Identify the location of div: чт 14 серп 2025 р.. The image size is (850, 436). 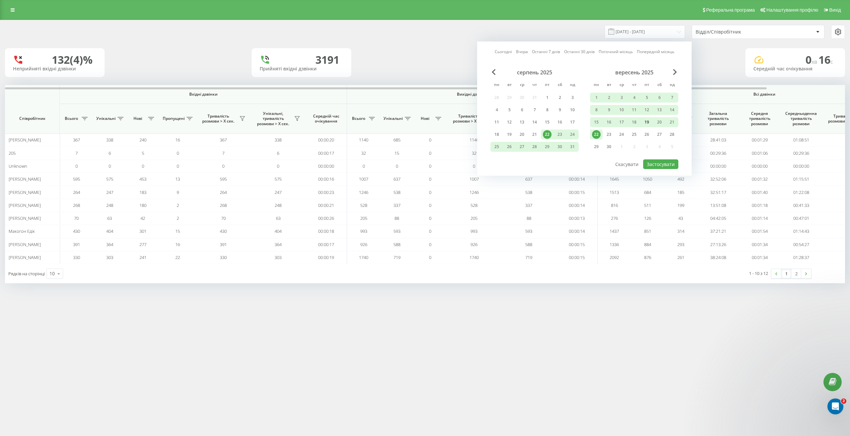
(534, 122).